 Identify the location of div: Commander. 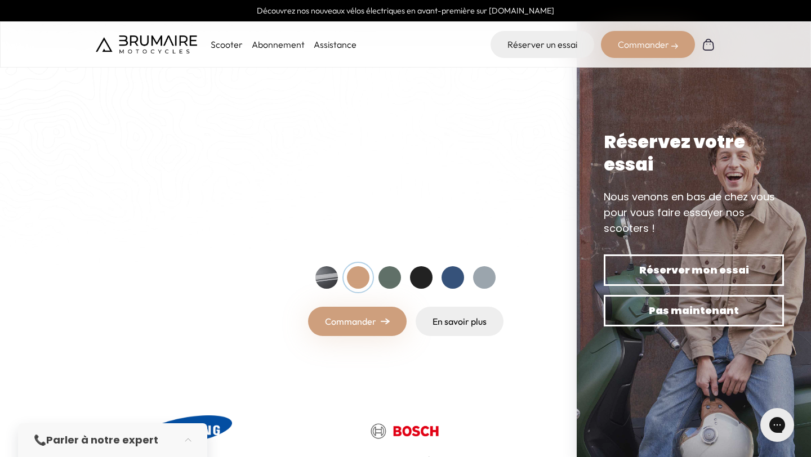
(647, 44).